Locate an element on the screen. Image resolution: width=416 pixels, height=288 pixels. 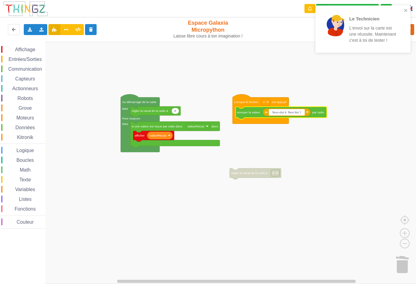
span: Texte is located at coordinates (25, 180).